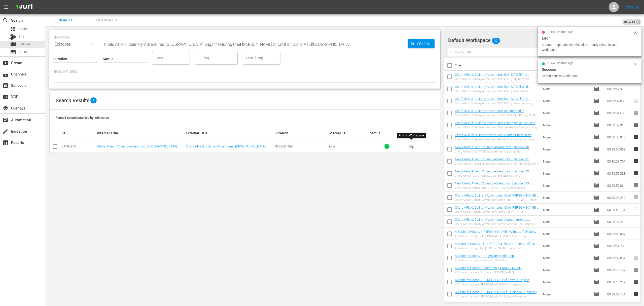 This screenshot has height=306, width=644. What do you see at coordinates (141, 133) in the screenshot?
I see `div: Internal Title` at bounding box center [141, 133].